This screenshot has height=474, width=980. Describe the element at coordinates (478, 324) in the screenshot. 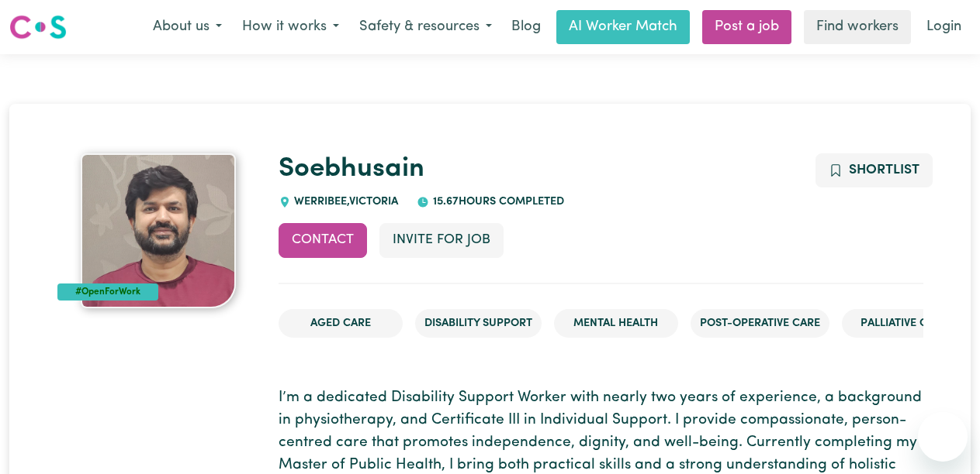

I see `li: Disability Support` at that location.